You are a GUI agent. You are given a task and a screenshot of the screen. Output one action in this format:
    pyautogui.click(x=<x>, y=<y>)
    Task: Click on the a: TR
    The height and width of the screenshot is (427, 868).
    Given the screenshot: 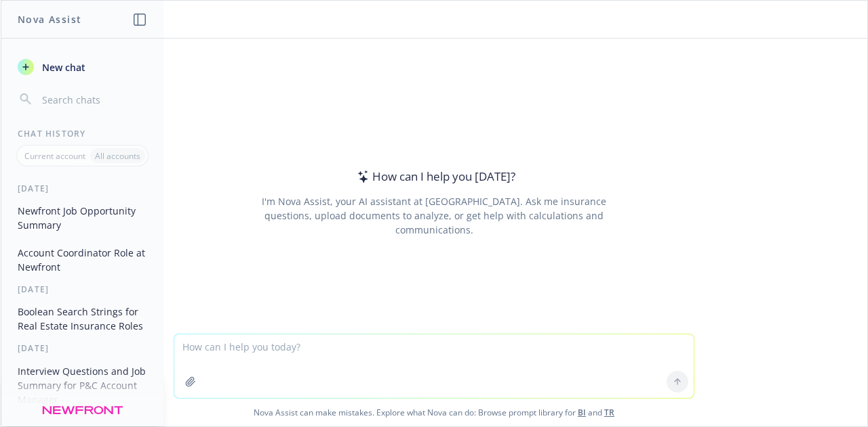 What is the action you would take?
    pyautogui.click(x=609, y=412)
    